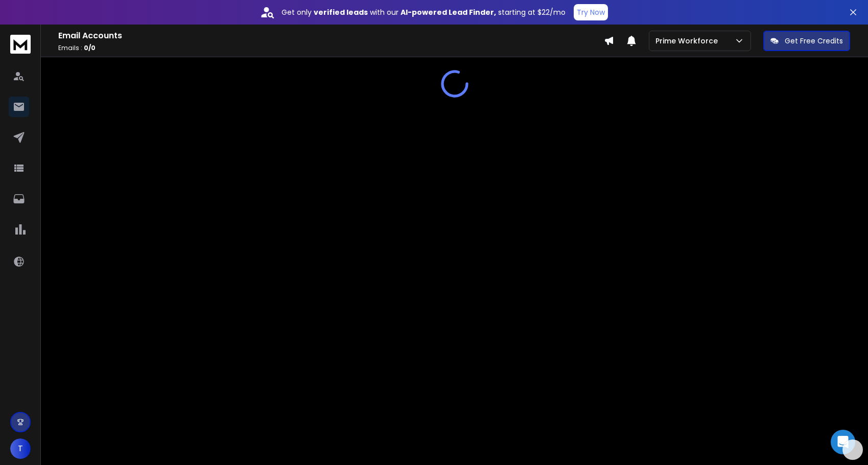 This screenshot has width=868, height=465. Describe the element at coordinates (591, 13) in the screenshot. I see `p: Try Now` at that location.